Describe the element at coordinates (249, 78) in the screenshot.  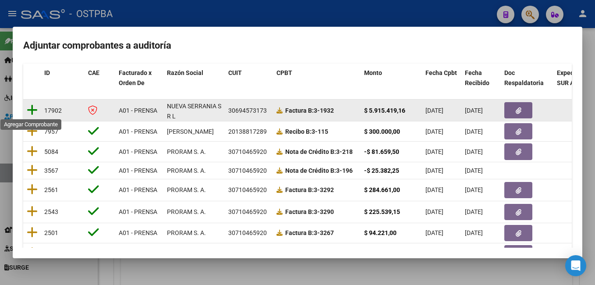
I see `datatable-header-cell: CUIT` at that location.